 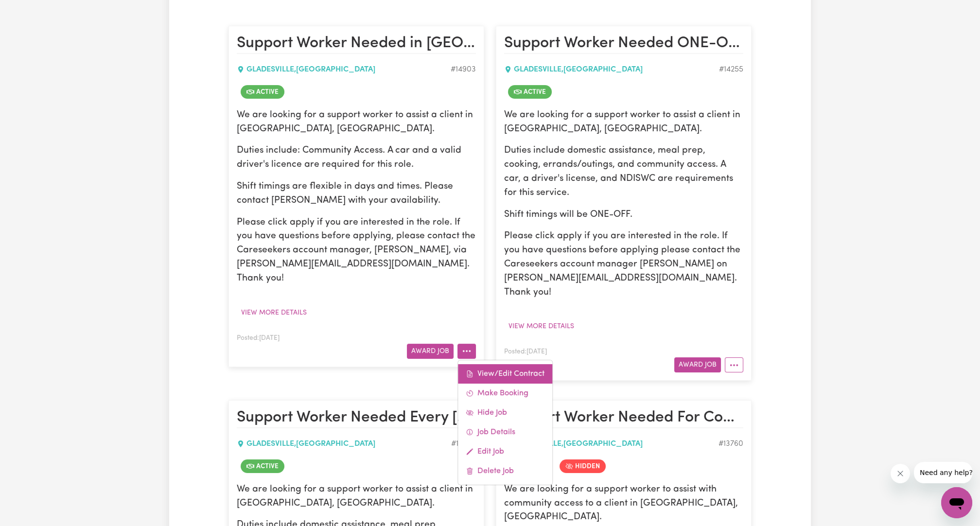 I want to click on div: More options, so click(x=505, y=423).